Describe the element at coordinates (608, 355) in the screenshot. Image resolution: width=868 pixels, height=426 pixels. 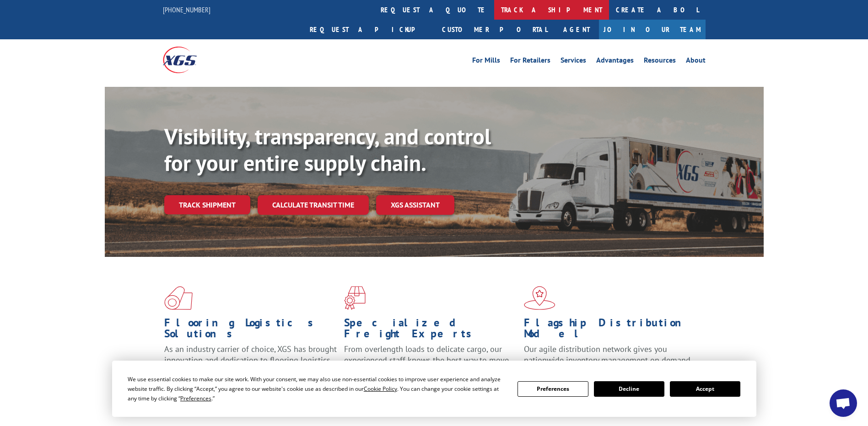
I see `span: Our agile distribution network gives you nationwide inventory management on demand.` at that location.